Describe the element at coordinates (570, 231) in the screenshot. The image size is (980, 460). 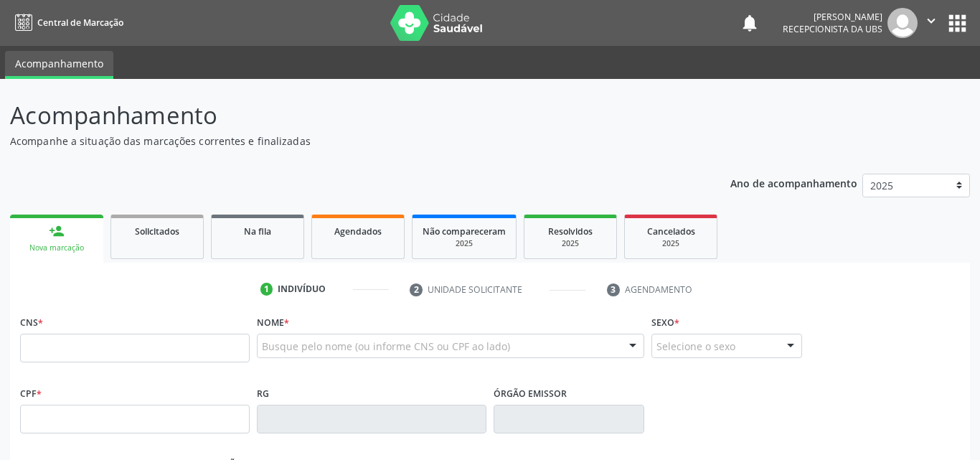
I see `span: Resolvidos` at that location.